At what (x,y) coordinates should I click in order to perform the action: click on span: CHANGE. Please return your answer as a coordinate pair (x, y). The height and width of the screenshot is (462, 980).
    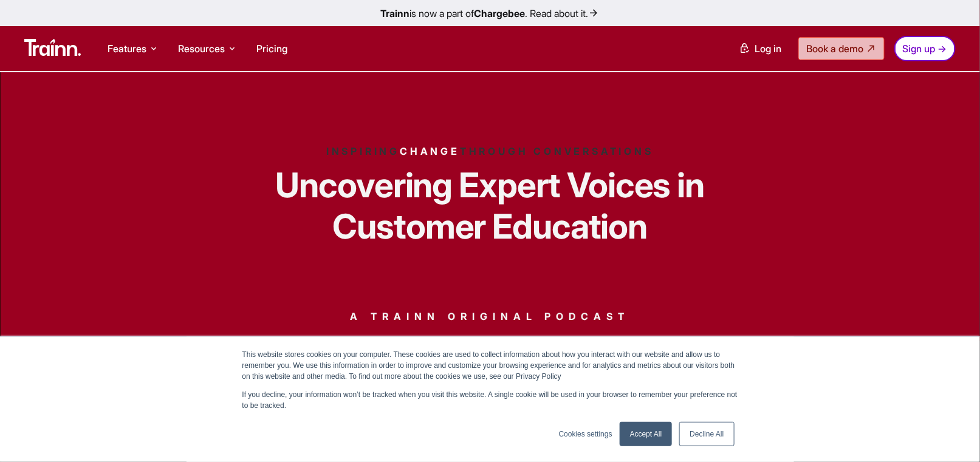
    Looking at the image, I should click on (429, 151).